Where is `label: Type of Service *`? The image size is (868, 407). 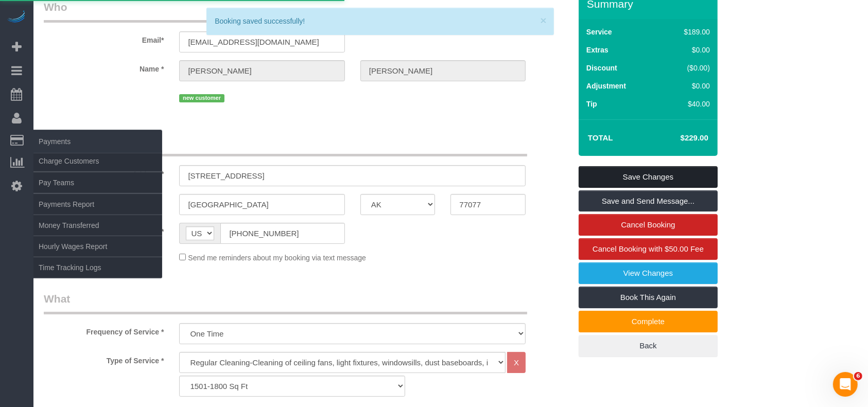 label: Type of Service * is located at coordinates (104, 358).